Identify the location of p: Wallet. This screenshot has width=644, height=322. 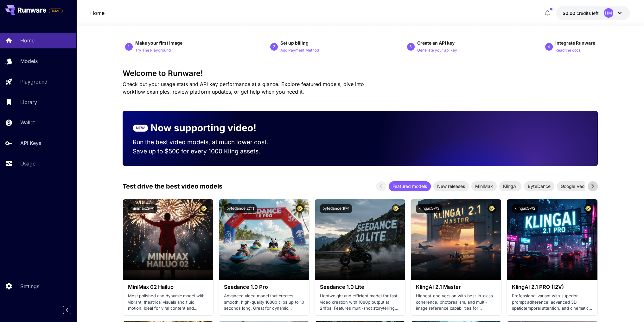
(27, 123).